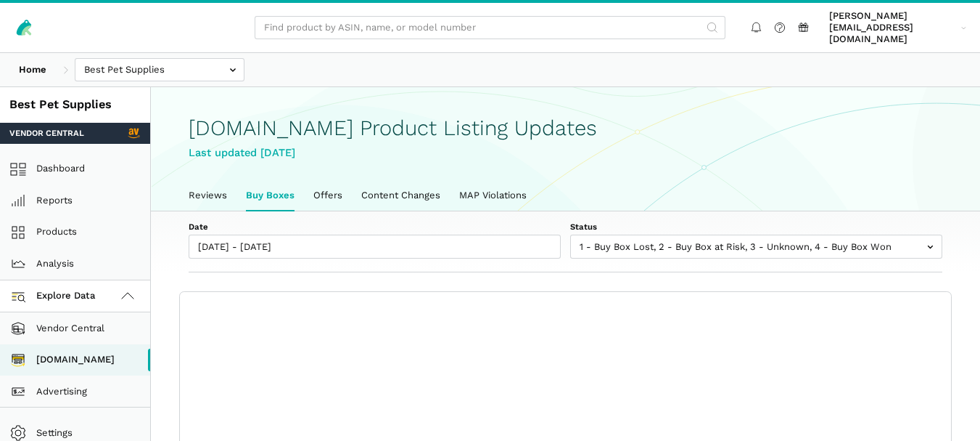 The image size is (980, 441). What do you see at coordinates (374, 227) in the screenshot?
I see `label: Date` at bounding box center [374, 227].